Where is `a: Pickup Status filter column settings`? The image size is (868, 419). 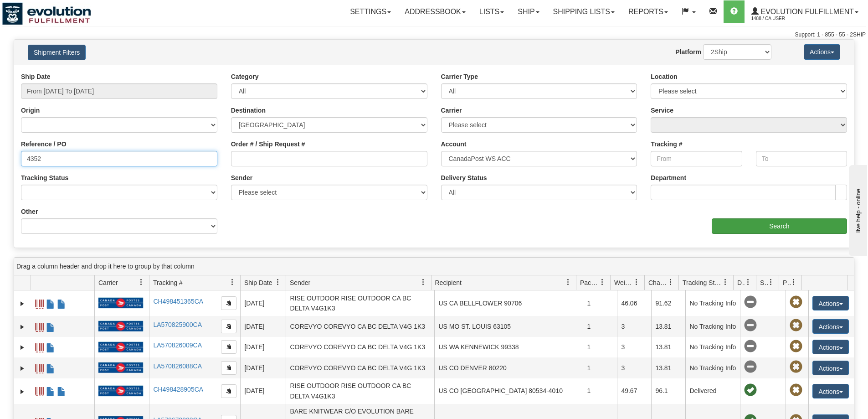 a: Pickup Status filter column settings is located at coordinates (794, 282).